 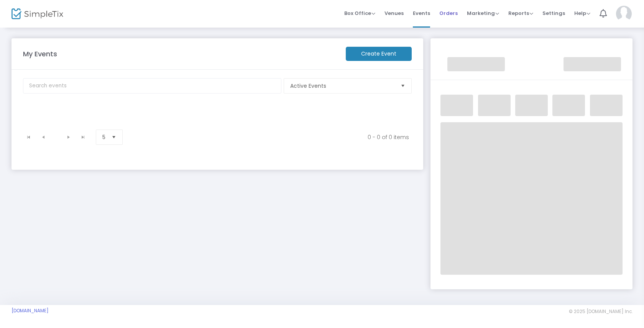 What do you see at coordinates (483, 13) in the screenshot?
I see `span: Marketing` at bounding box center [483, 13].